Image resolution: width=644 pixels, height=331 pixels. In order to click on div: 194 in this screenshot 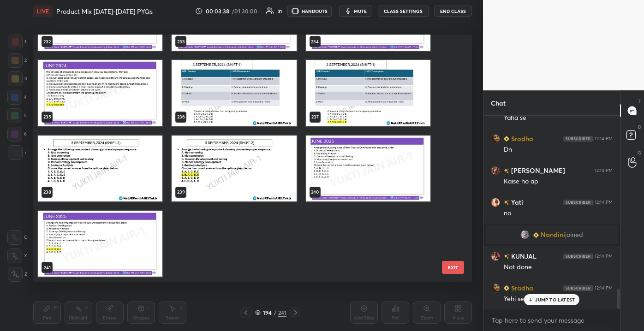, I will do `click(267, 313)`.